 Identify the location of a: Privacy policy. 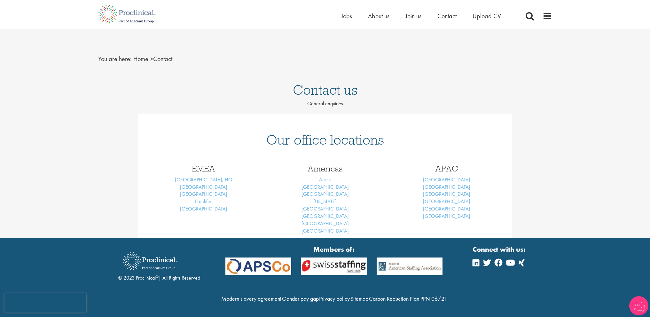
(334, 298).